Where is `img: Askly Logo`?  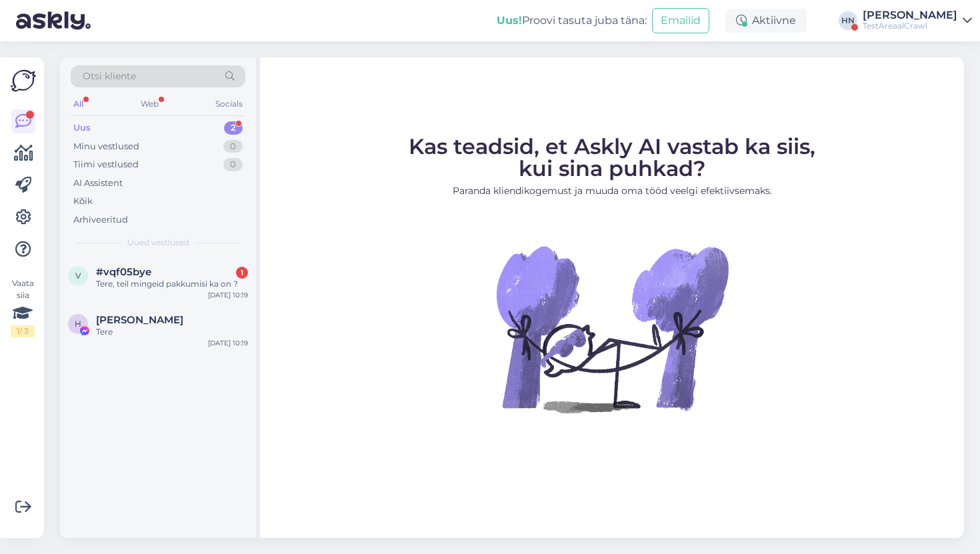
img: Askly Logo is located at coordinates (23, 81).